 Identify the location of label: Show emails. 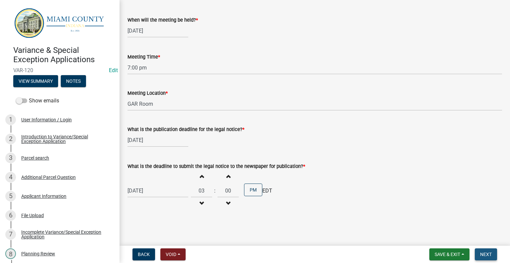
(38, 101).